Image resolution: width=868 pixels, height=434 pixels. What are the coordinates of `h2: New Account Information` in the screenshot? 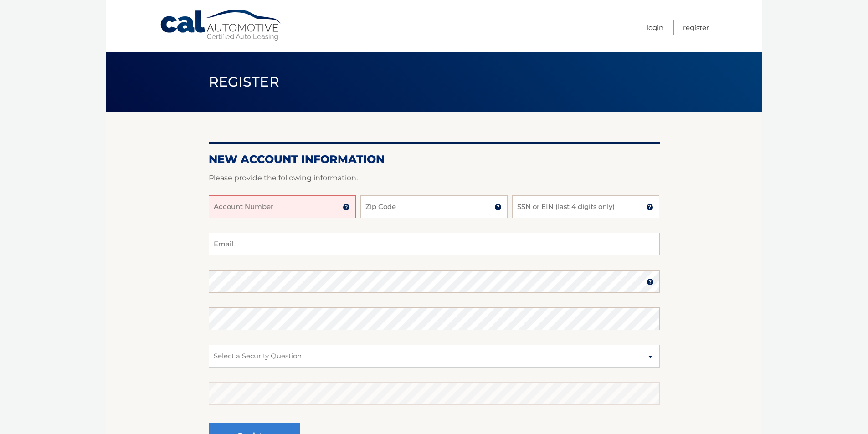 It's located at (434, 159).